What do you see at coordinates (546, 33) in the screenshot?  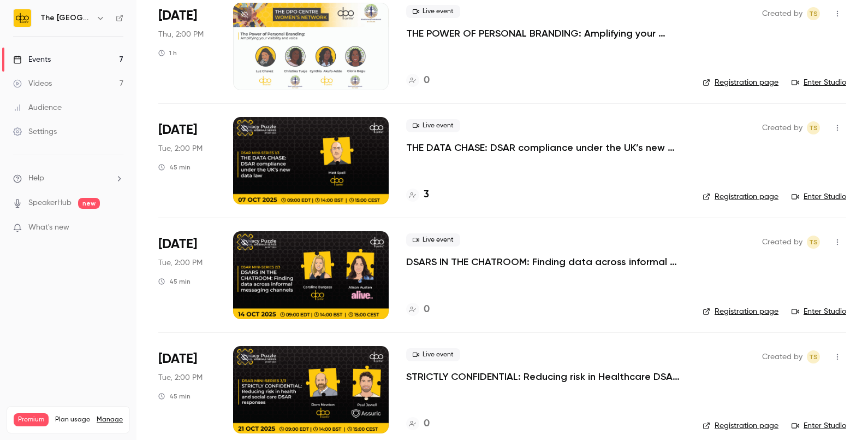 I see `p: THE POWER OF PERSONAL BRANDING: Amplifying your visibility invoice` at bounding box center [546, 33].